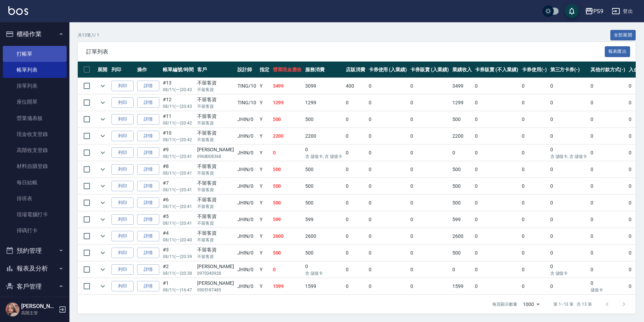  What do you see at coordinates (35, 215) in the screenshot?
I see `a: 現場電腦打卡` at bounding box center [35, 215].